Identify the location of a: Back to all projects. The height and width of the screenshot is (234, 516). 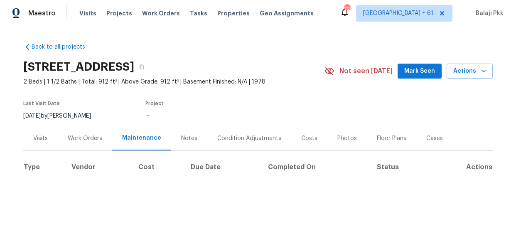
(63, 47).